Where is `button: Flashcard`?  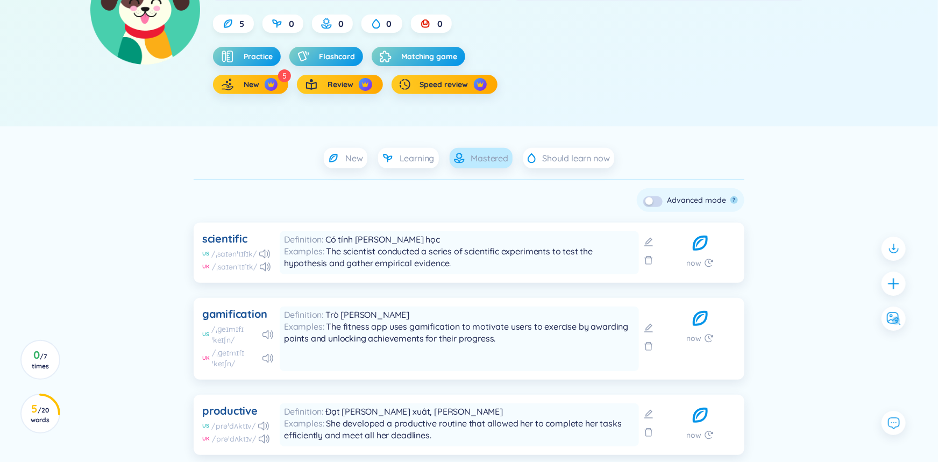
button: Flashcard is located at coordinates (326, 56).